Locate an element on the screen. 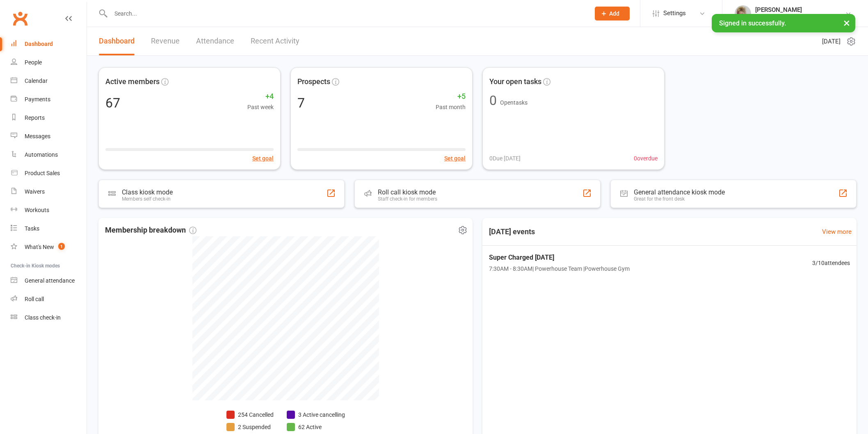  div: Tasks is located at coordinates (32, 228).